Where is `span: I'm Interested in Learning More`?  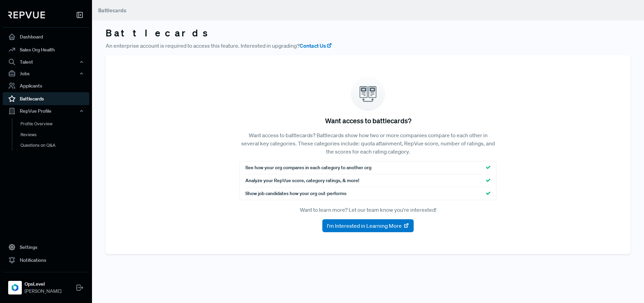 span: I'm Interested in Learning More is located at coordinates (364, 226).